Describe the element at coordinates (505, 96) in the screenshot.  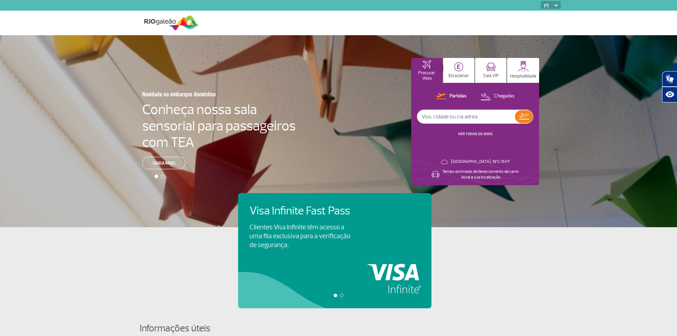
I see `p: Chegadas` at that location.